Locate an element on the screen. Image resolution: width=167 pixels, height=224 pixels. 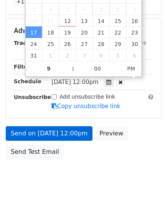
span: September 3, 2025 is located at coordinates (84, 55).